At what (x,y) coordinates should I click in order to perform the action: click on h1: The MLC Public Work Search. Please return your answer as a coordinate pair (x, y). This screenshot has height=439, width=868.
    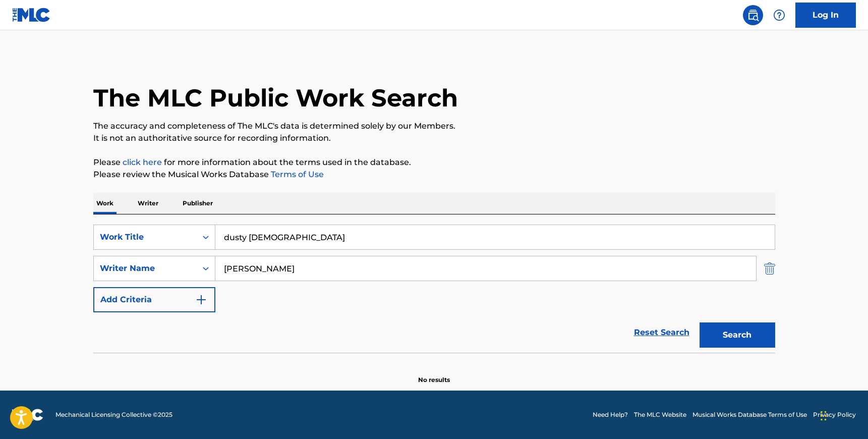
    Looking at the image, I should click on (276, 98).